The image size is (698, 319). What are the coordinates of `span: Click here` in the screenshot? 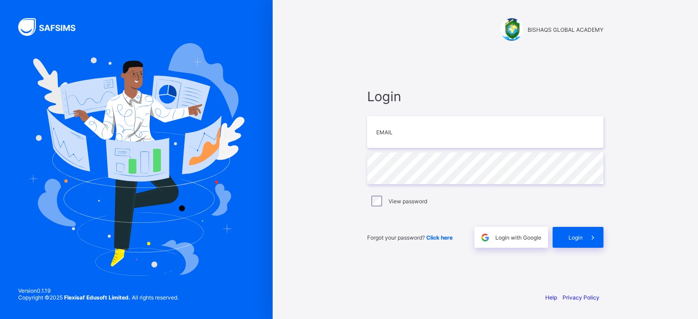 It's located at (439, 238).